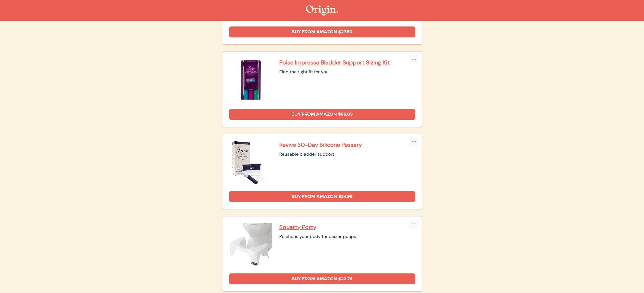  Describe the element at coordinates (251, 245) in the screenshot. I see `img: Squatty Potty` at that location.